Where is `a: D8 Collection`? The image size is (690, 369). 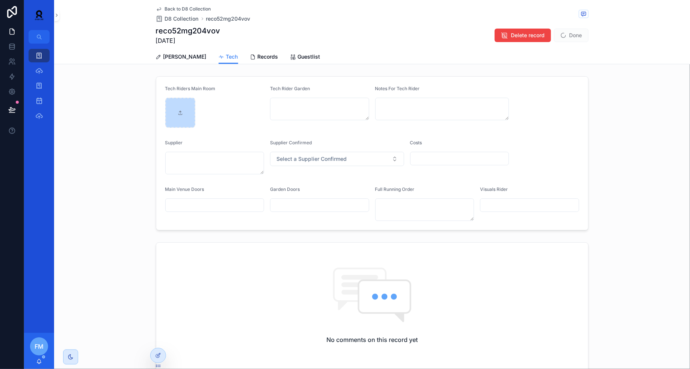 a: D8 Collection is located at coordinates (177, 19).